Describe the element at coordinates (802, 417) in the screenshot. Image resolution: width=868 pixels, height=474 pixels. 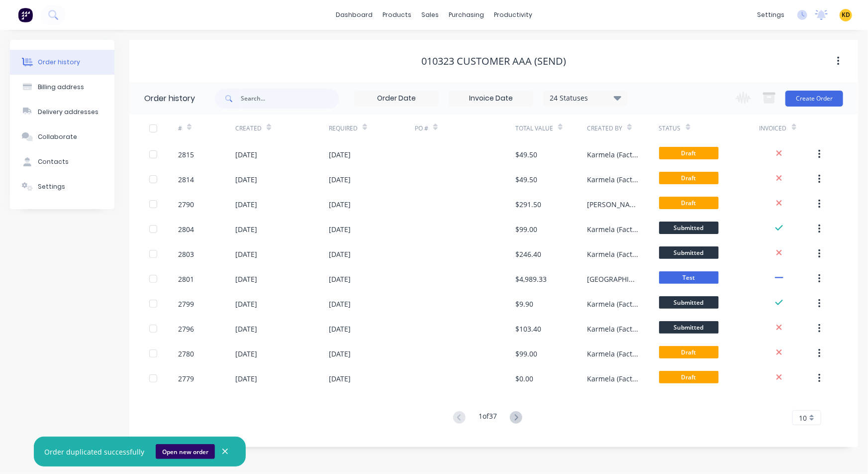
I see `span: 10` at that location.